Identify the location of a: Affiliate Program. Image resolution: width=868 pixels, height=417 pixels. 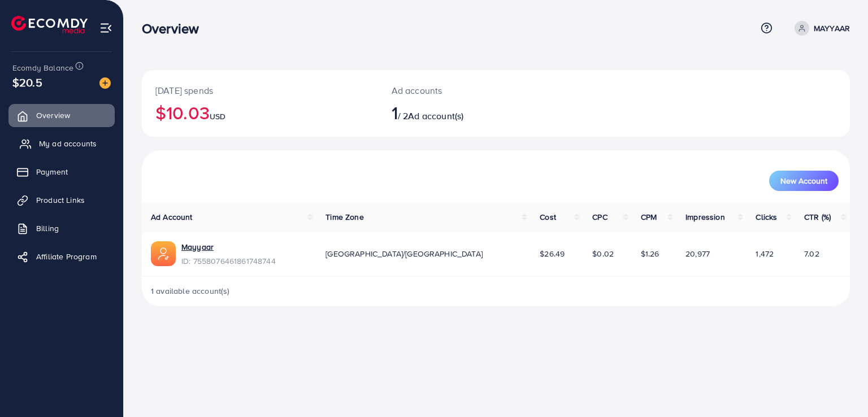
(61, 256).